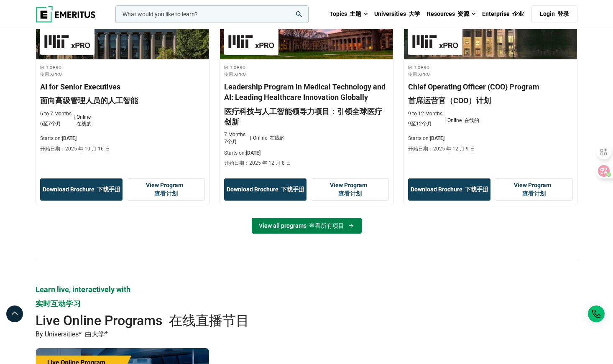 The width and height of the screenshot is (613, 364). Describe the element at coordinates (58, 303) in the screenshot. I see `font: 实时互动学习` at that location.